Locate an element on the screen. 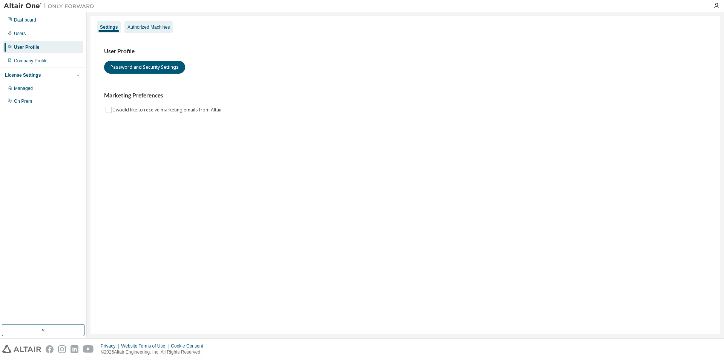 The image size is (724, 360). div: Company Profile is located at coordinates (31, 61).